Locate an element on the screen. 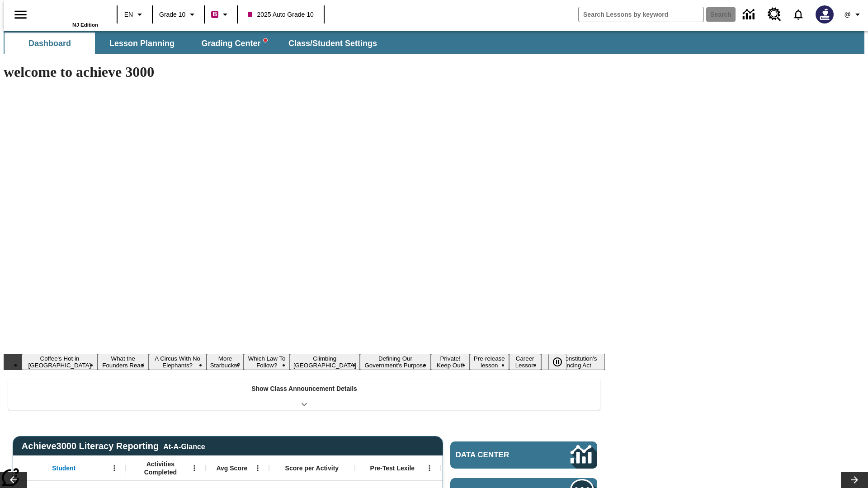 This screenshot has width=868, height=488. span: B is located at coordinates (215, 14).